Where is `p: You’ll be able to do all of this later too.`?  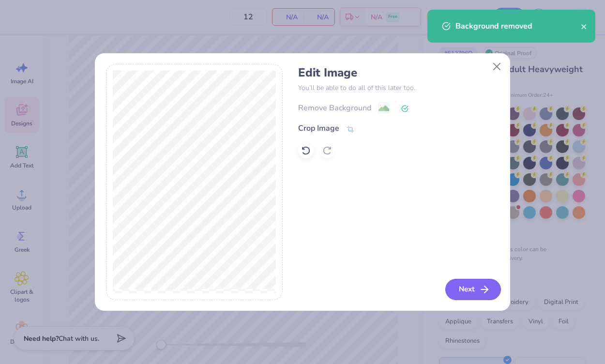 p: You’ll be able to do all of this later too. is located at coordinates (398, 88).